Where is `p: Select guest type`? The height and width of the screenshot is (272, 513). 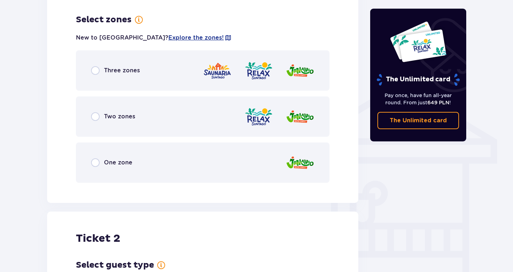
p: Select guest type is located at coordinates (115, 265).